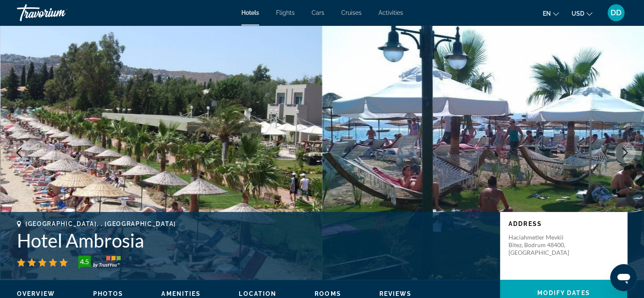 This screenshot has width=644, height=298. Describe the element at coordinates (551, 13) in the screenshot. I see `button: Change language` at that location.